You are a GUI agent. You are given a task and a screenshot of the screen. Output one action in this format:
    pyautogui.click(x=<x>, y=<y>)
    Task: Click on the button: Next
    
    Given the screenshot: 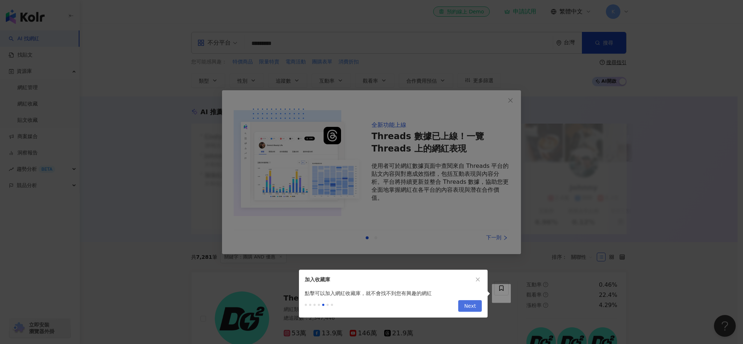 What is the action you would take?
    pyautogui.click(x=470, y=306)
    